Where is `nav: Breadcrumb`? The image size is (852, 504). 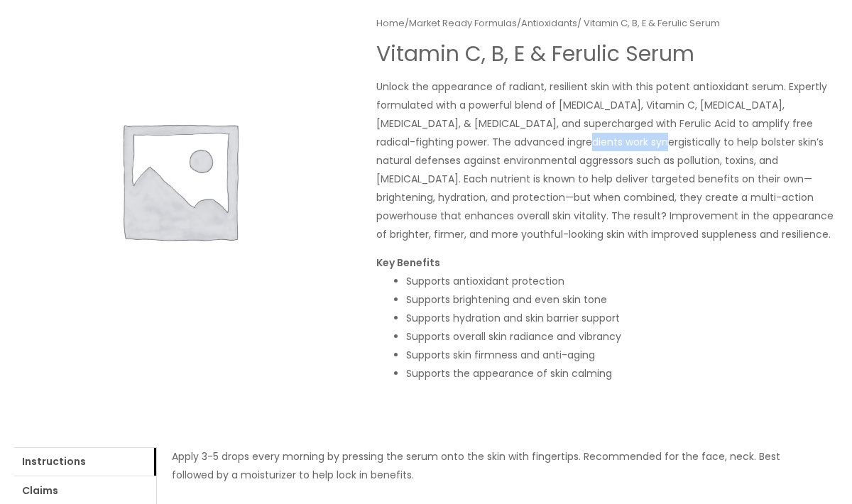
nav: Breadcrumb is located at coordinates (607, 24).